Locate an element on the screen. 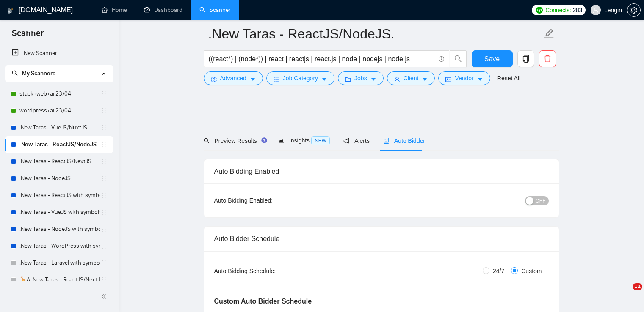  img: logo is located at coordinates (10, 11).